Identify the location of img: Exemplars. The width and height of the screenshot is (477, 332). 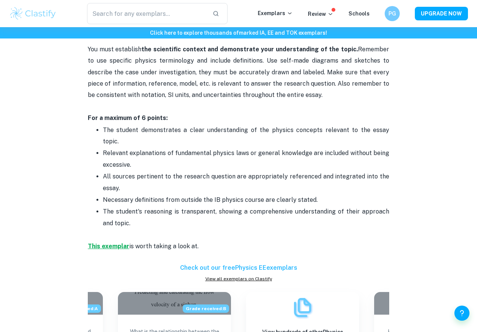
(303, 307).